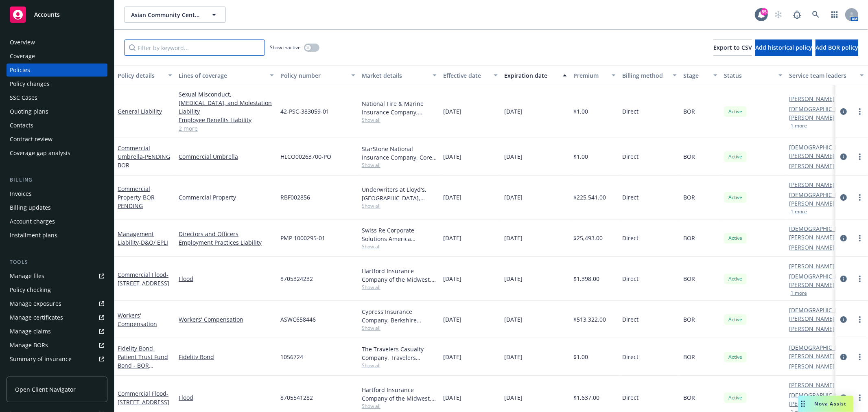  Describe the element at coordinates (35, 304) in the screenshot. I see `div: Manage exposures` at that location.